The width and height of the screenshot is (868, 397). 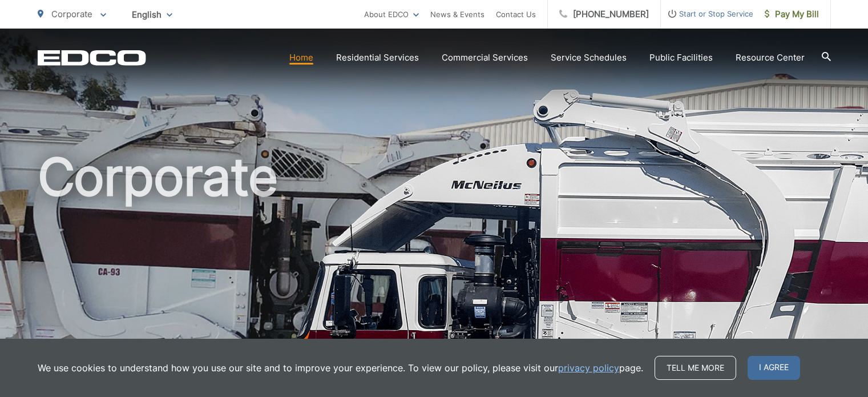 I want to click on a: Residential Services, so click(x=377, y=57).